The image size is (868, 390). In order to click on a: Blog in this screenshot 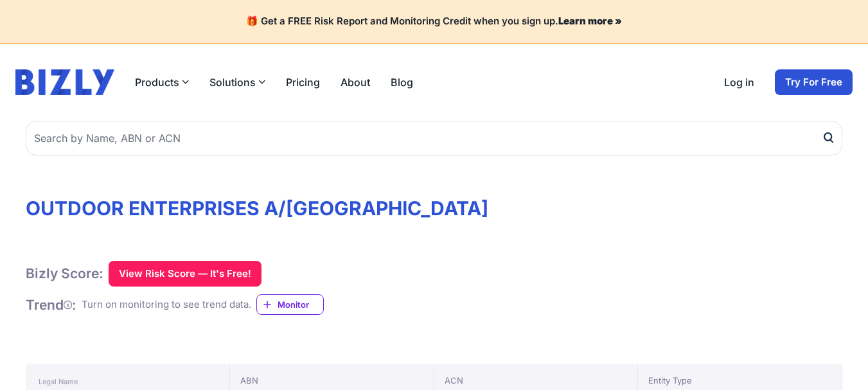, I will do `click(401, 83)`.